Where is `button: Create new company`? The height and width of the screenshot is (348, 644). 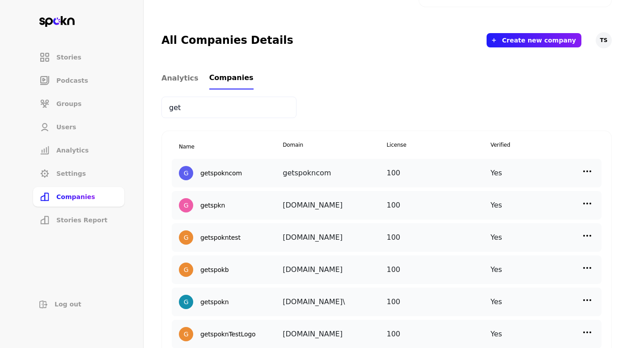 button: Create new company is located at coordinates (539, 40).